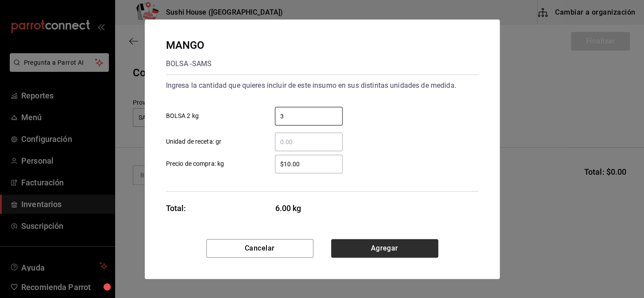  I want to click on div: BOLSA - SAMS, so click(189, 64).